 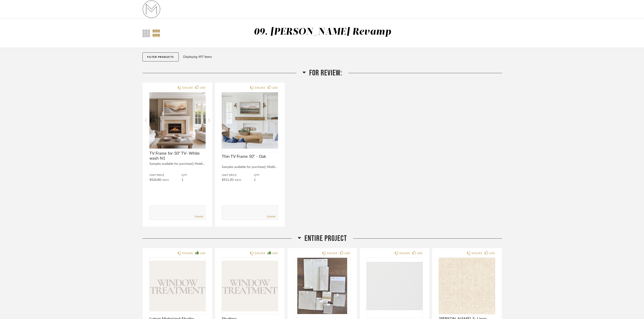 What do you see at coordinates (250, 157) in the screenshot?
I see `span: Thin TV Frame 50" - Oak` at bounding box center [250, 157].